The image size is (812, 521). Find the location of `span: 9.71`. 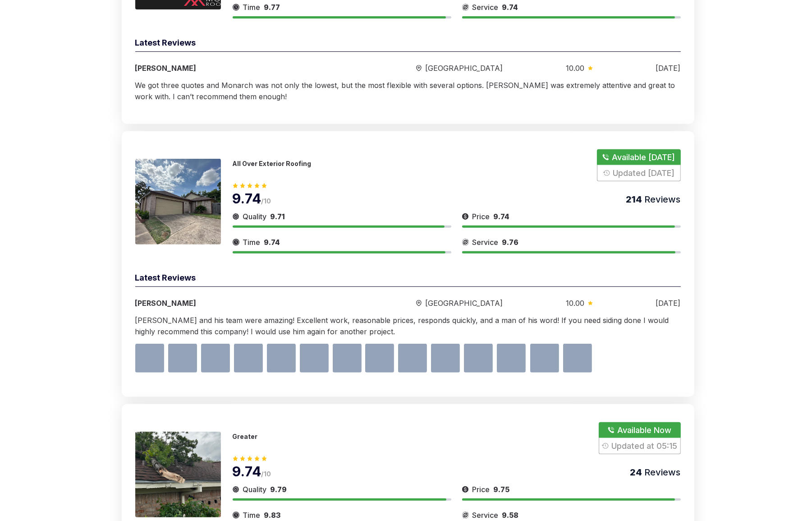

span: 9.71 is located at coordinates (278, 216).